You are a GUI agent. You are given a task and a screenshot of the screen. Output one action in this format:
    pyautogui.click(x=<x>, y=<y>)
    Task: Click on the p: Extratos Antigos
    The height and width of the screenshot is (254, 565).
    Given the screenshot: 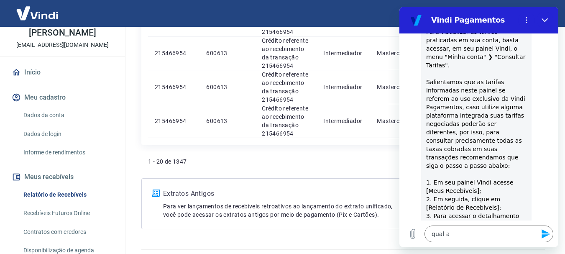 What is the action you would take?
    pyautogui.click(x=308, y=194)
    